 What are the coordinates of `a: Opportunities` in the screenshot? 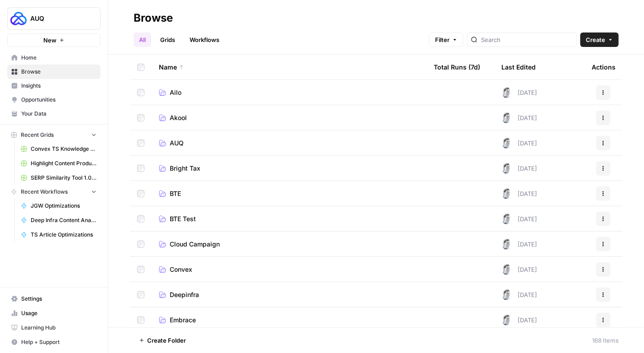 It's located at (54, 100).